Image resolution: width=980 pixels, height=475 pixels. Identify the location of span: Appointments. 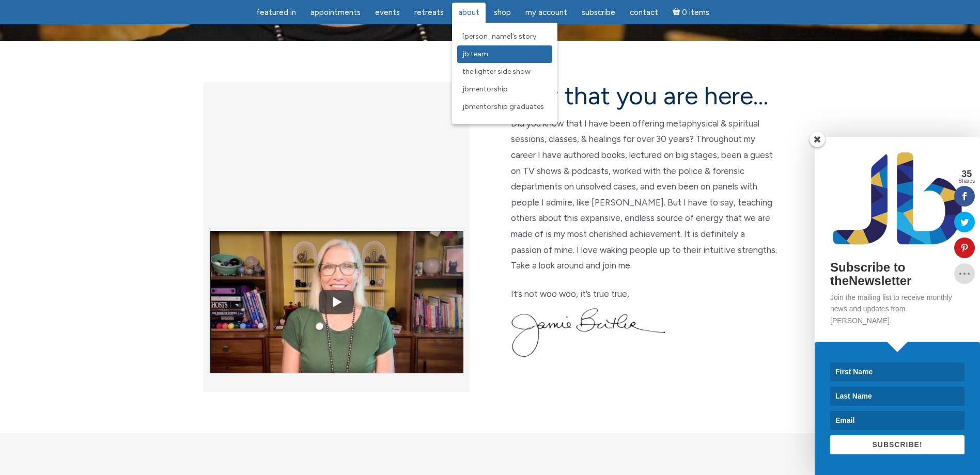
(335, 13).